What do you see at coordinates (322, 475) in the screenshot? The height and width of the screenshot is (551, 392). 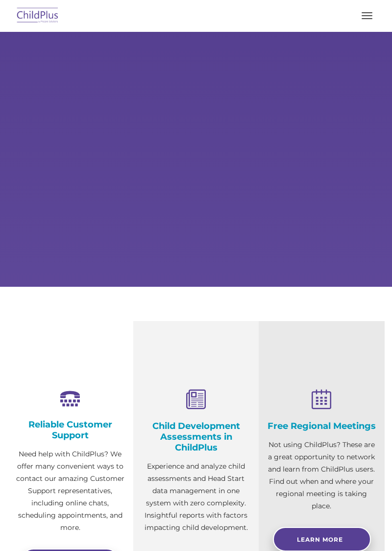 I see `p: Not using ChildPlus? These are a great opportunity to network and learn from ChildPlus users. Fin...` at bounding box center [322, 475].